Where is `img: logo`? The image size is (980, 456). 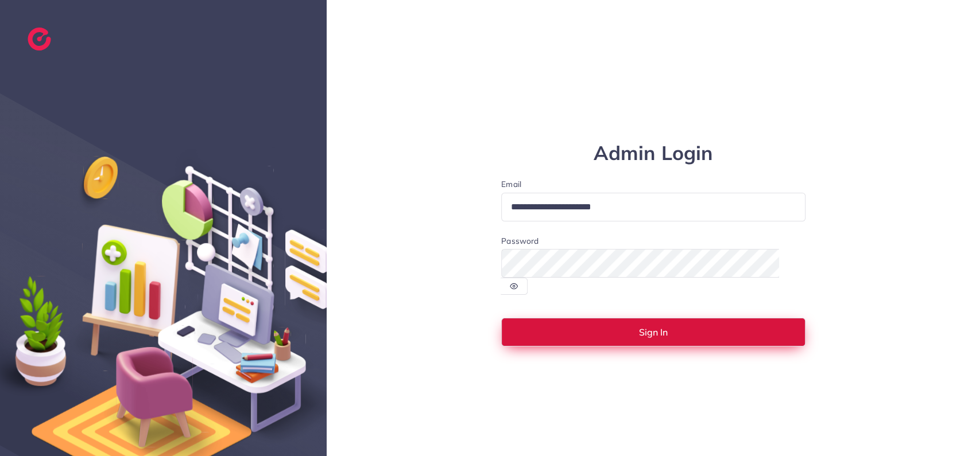
img: logo is located at coordinates (39, 39).